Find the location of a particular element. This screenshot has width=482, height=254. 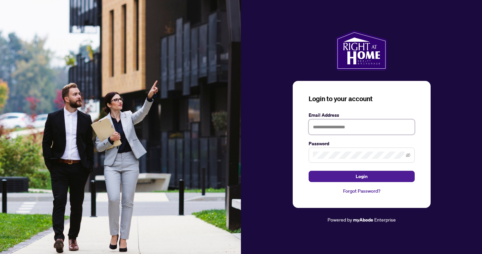

label: Password is located at coordinates (361, 143).